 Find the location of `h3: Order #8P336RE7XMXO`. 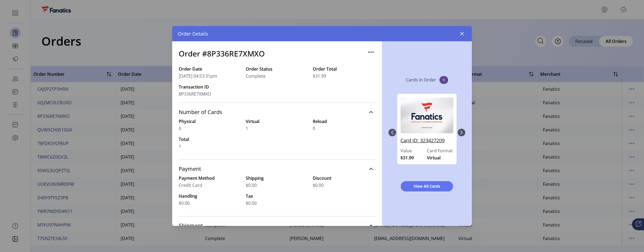

h3: Order #8P336RE7XMXO is located at coordinates (222, 54).